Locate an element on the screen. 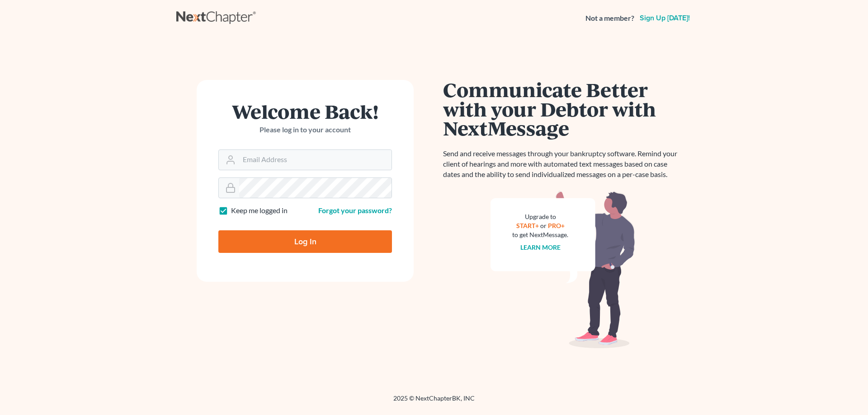  a: Learn more is located at coordinates (540, 247).